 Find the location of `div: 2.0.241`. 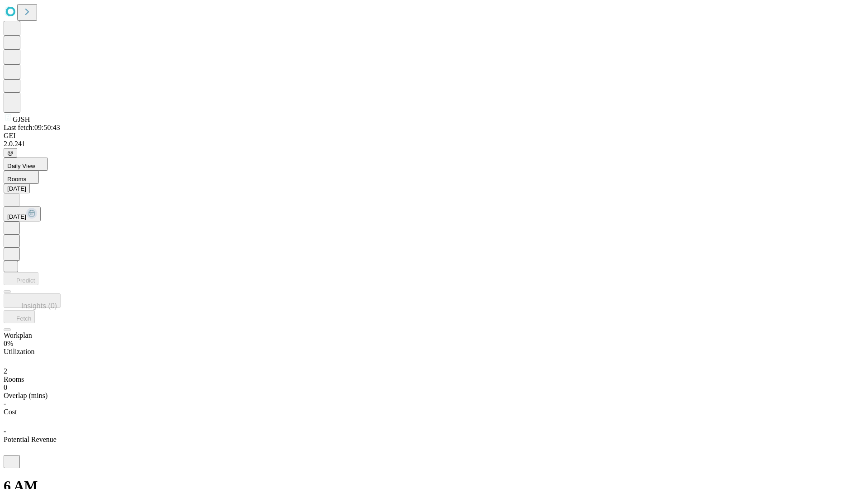

div: 2.0.241 is located at coordinates (434, 144).